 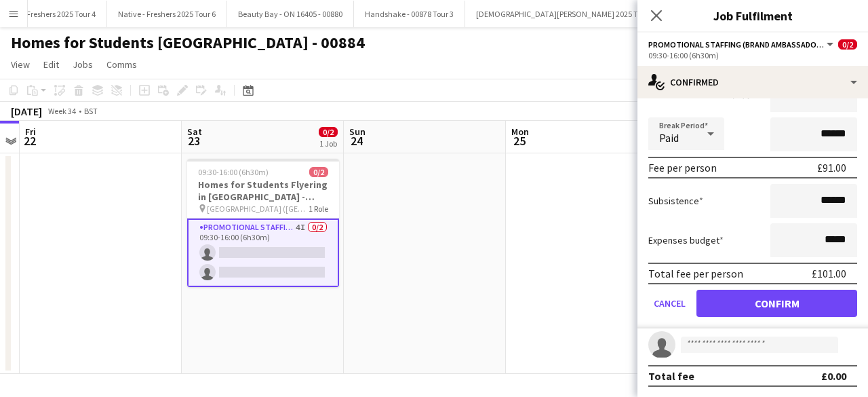 What do you see at coordinates (777, 303) in the screenshot?
I see `button: Confirm` at bounding box center [777, 303].